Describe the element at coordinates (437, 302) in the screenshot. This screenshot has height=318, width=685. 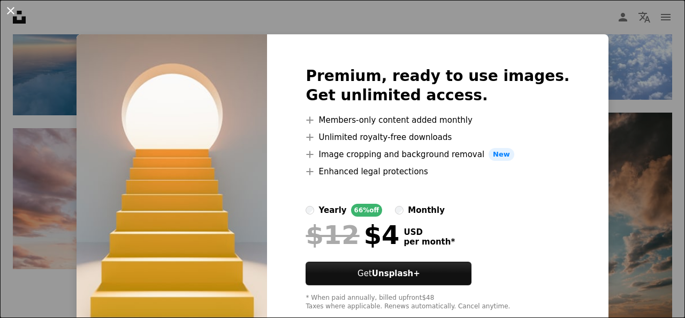
I see `div: * When paid annually, billed upfront $48 Taxes where applicable. Renews automatically. Cancel any...` at that location.